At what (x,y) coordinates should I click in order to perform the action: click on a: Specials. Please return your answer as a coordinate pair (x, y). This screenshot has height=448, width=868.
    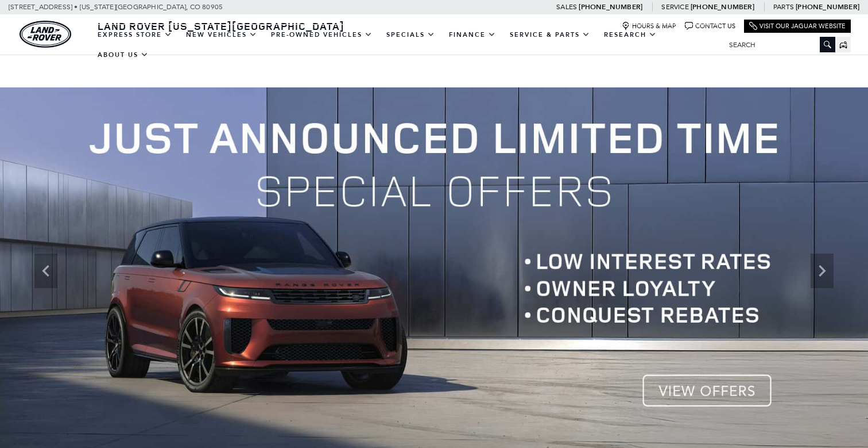
    Looking at the image, I should click on (411, 34).